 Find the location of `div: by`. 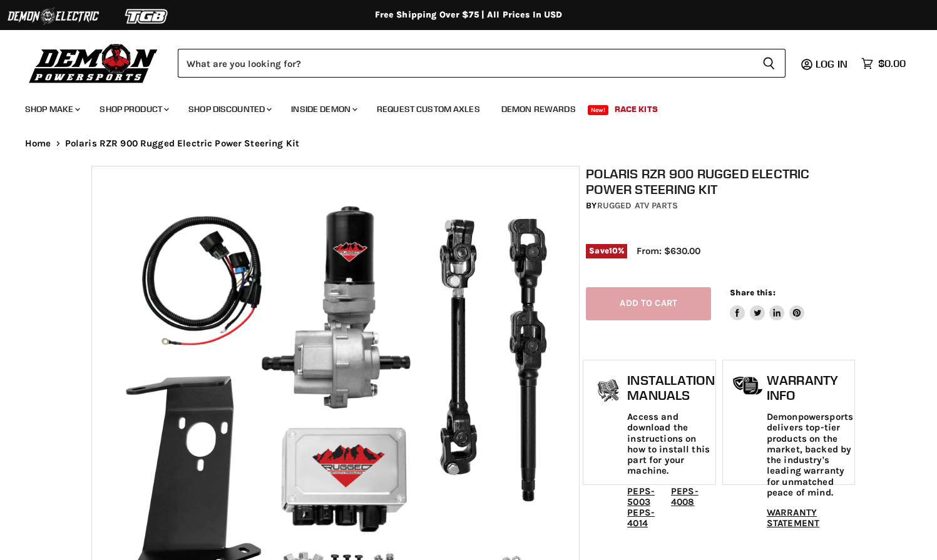

div: by is located at coordinates (719, 206).